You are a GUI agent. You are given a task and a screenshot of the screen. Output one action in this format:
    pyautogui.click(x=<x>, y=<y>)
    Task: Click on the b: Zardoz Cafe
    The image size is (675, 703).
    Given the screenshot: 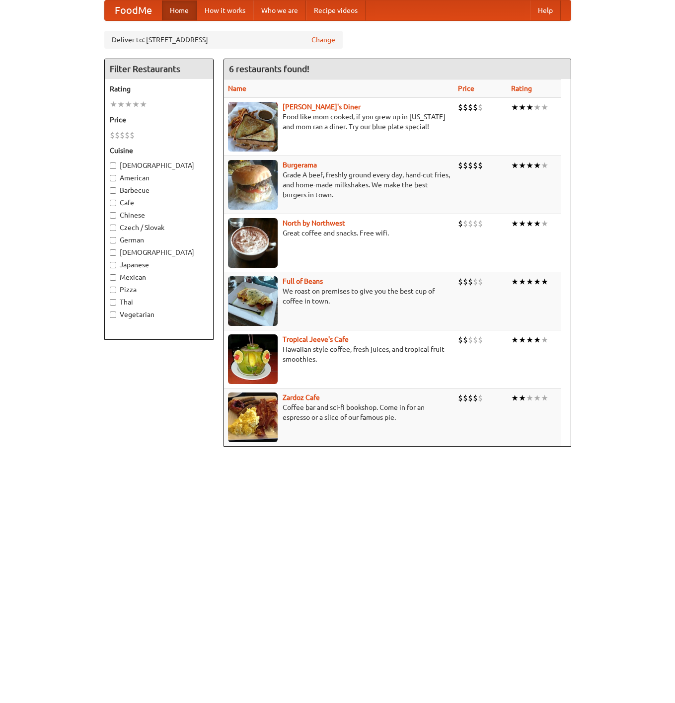 What is the action you would take?
    pyautogui.click(x=301, y=397)
    